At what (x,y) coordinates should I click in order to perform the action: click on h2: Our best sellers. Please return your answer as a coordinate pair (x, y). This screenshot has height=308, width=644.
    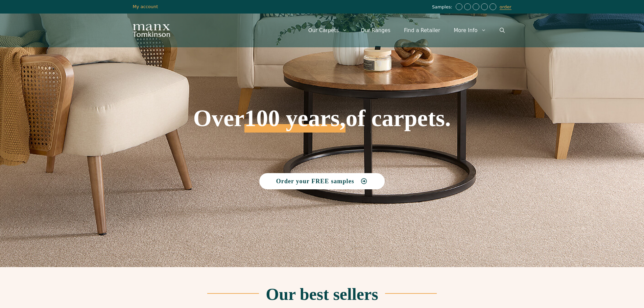
    Looking at the image, I should click on (322, 294).